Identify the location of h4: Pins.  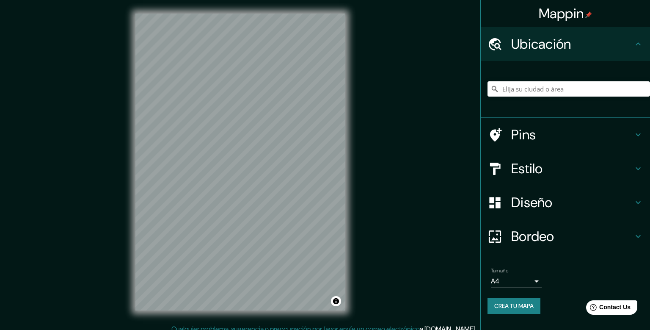
(572, 135).